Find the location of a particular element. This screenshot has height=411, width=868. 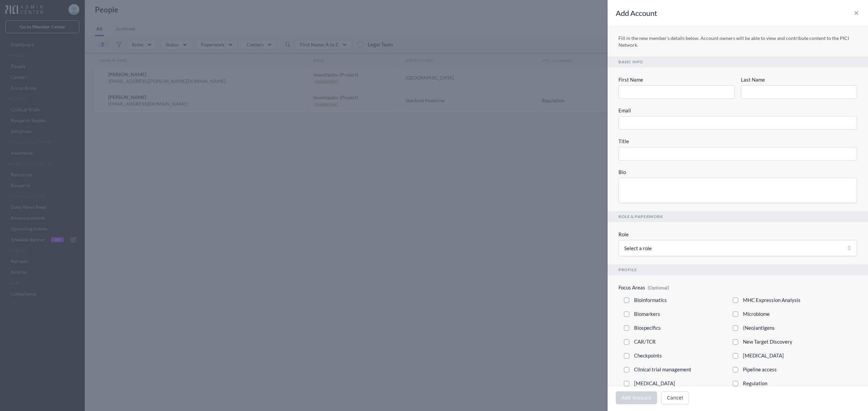

span: Checkpoints is located at coordinates (646, 356).